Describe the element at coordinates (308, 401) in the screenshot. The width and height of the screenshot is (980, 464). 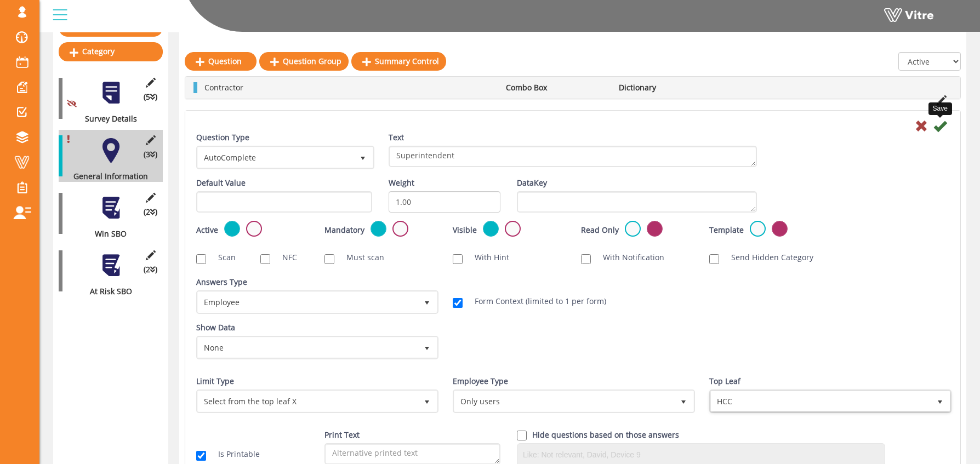
I see `span: Select from the top leaf X` at that location.